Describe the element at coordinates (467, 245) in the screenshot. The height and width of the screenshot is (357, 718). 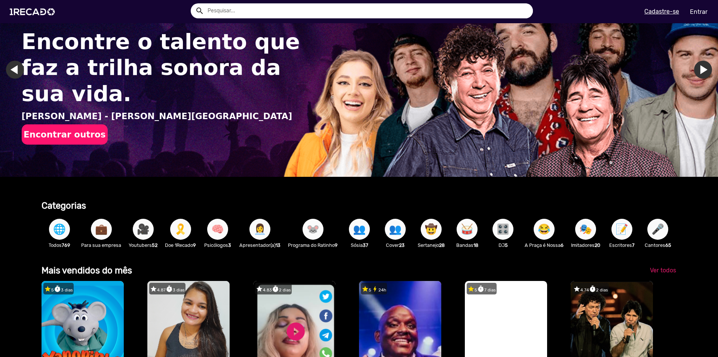
I see `p: Bandas` at that location.